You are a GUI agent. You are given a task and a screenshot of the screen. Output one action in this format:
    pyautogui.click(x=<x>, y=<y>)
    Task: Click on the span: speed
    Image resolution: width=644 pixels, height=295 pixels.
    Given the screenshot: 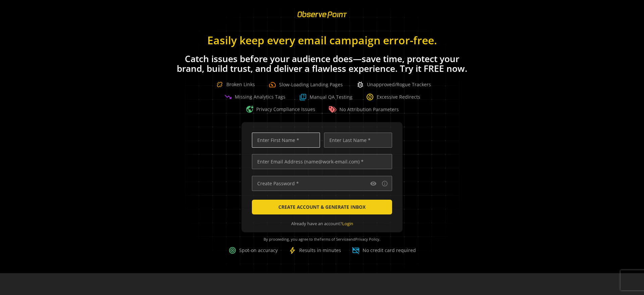 What is the action you would take?
    pyautogui.click(x=272, y=85)
    